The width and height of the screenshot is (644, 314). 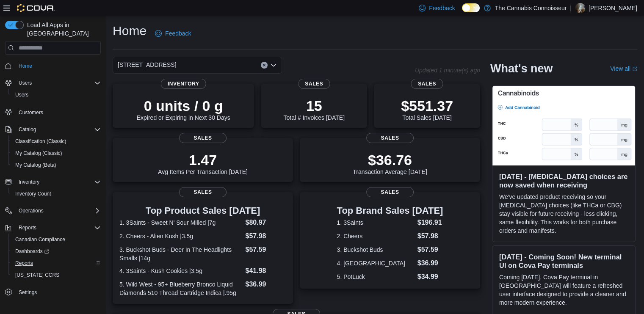 What do you see at coordinates (430, 263) in the screenshot?
I see `dd: $36.99` at bounding box center [430, 263].